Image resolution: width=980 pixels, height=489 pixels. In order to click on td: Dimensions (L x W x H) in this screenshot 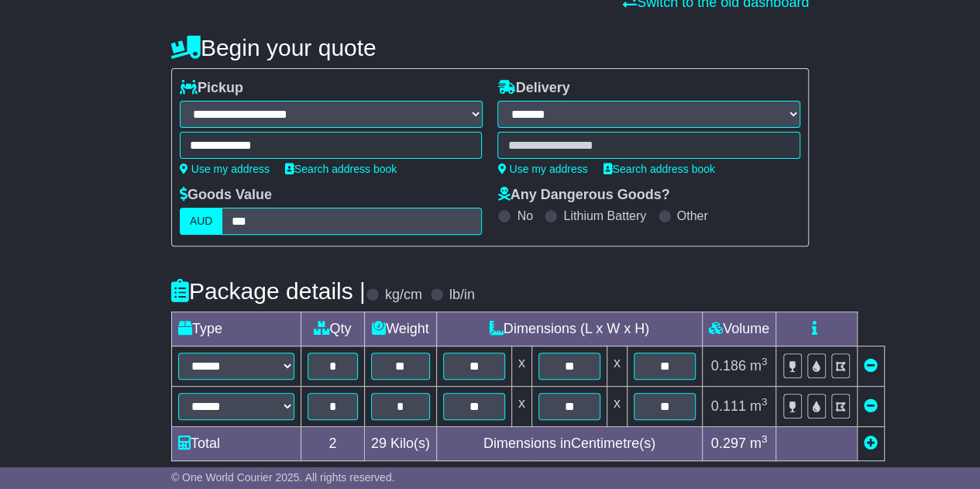, I will do `click(569, 330)`.